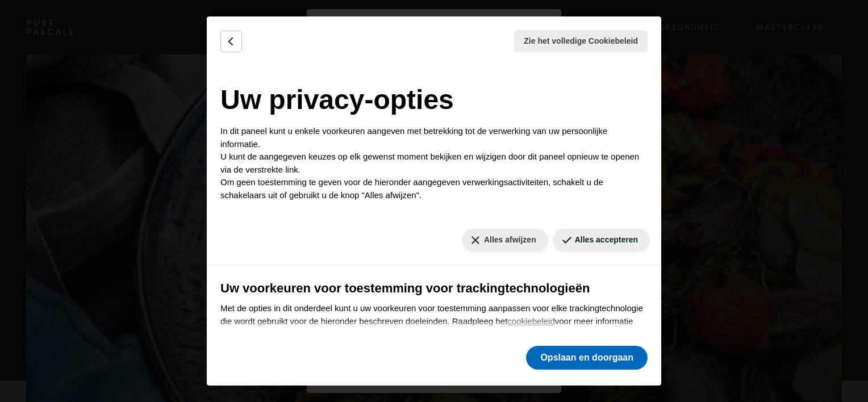 Image resolution: width=868 pixels, height=402 pixels. Describe the element at coordinates (434, 327) in the screenshot. I see `p: Met de opties in dit onderdeel kunt u uw voorkeuren voor toestemming aanpassen voor elke tracking...` at that location.